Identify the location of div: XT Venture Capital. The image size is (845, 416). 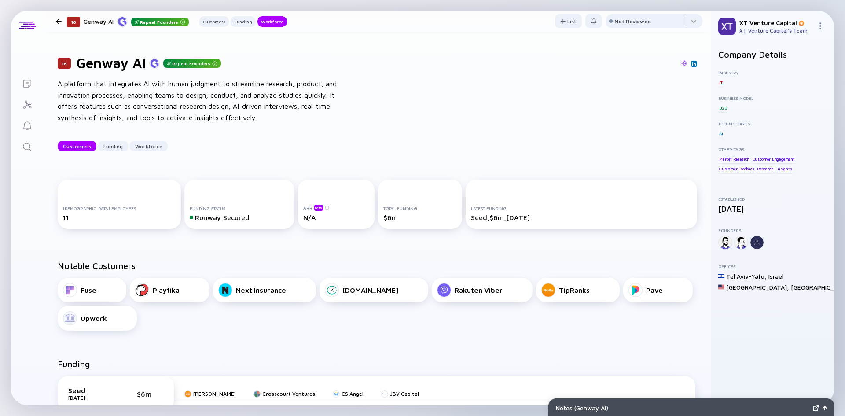
(776, 22).